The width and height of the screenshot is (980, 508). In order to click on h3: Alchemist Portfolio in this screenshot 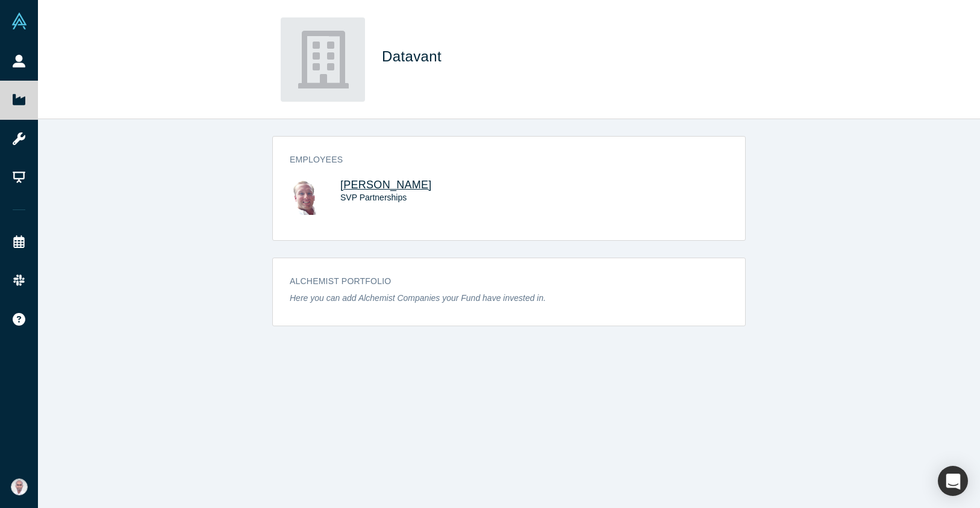, I will do `click(501, 281)`.